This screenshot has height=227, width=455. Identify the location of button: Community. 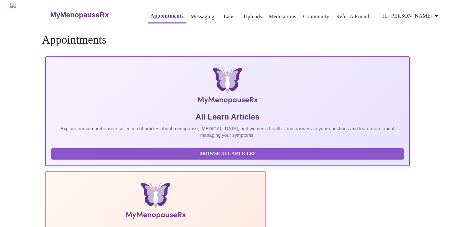
(316, 17).